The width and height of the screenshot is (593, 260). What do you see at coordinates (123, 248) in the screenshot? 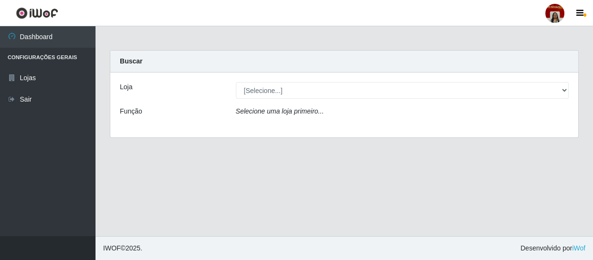
I see `span: © 2025 .` at bounding box center [123, 248].